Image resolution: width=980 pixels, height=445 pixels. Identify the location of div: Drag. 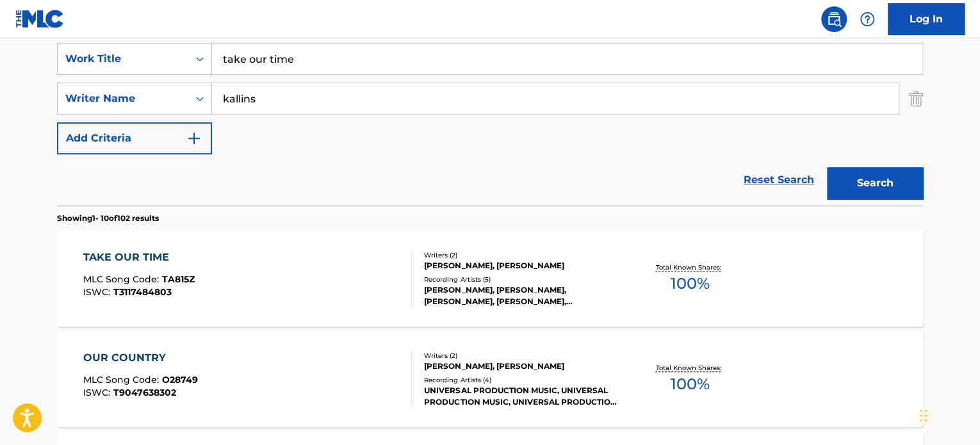
(924, 415).